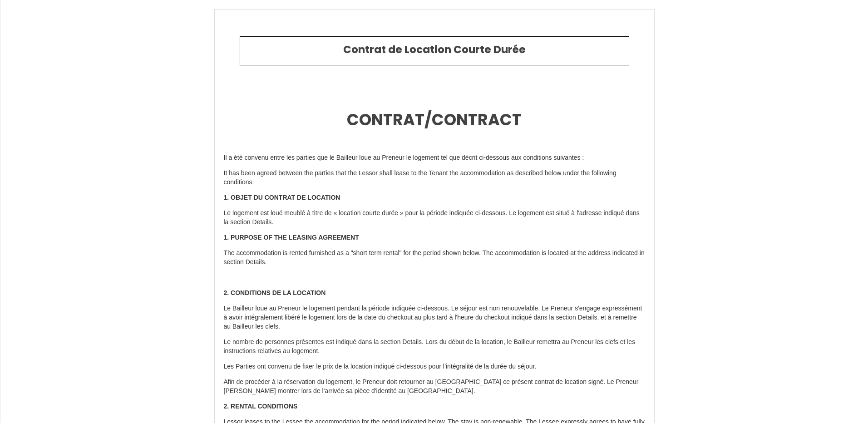 This screenshot has width=868, height=423. Describe the element at coordinates (434, 318) in the screenshot. I see `p: Le Bailleur loue au Preneur le logement pendant la période indiquée ci-dessous. Le séjour est non...` at that location.